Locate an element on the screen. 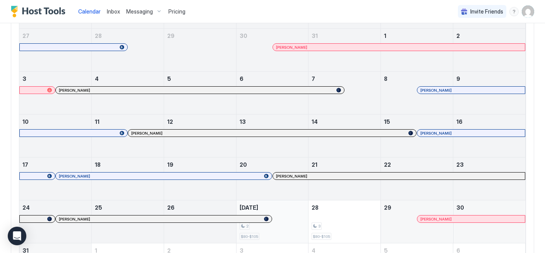 The image size is (545, 253). span: 21 is located at coordinates (314, 164).